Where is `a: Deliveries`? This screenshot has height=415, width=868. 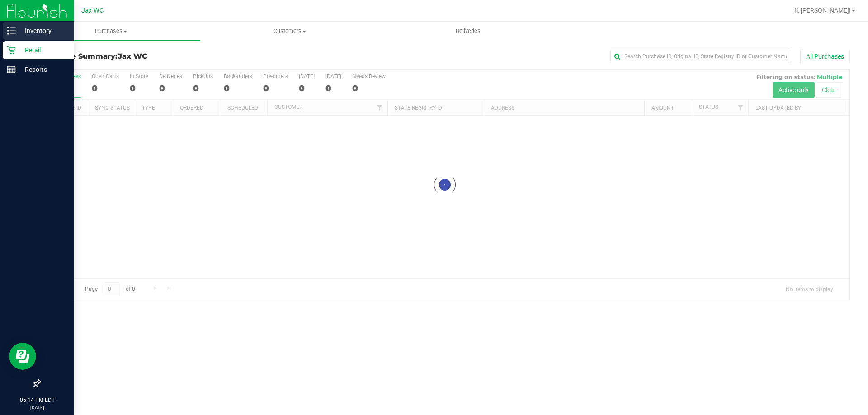 a: Deliveries is located at coordinates (468, 31).